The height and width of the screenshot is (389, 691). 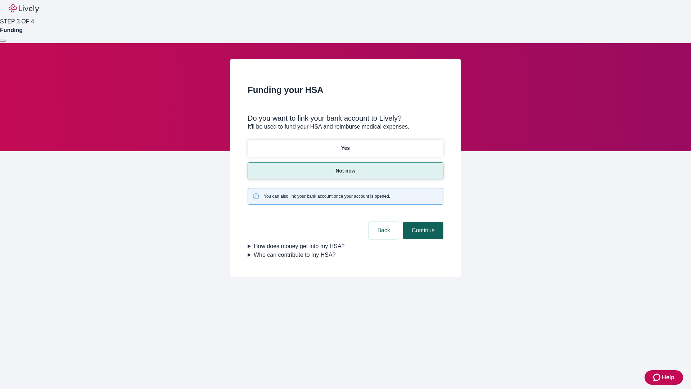 I want to click on div: Do you want to link your bank account to Lively?, so click(x=345, y=118).